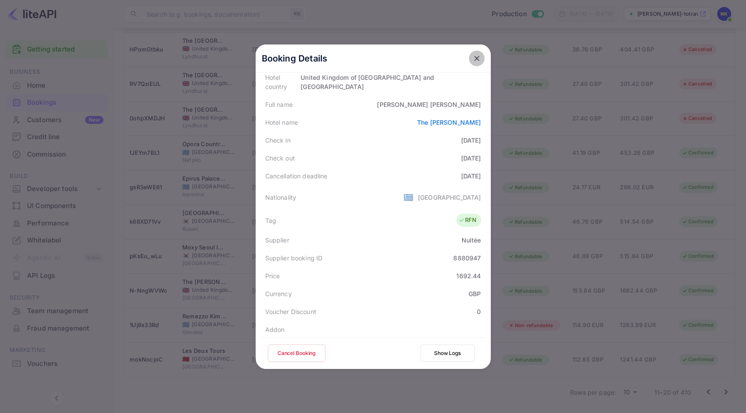  Describe the element at coordinates (475, 294) in the screenshot. I see `div: GBP` at that location.